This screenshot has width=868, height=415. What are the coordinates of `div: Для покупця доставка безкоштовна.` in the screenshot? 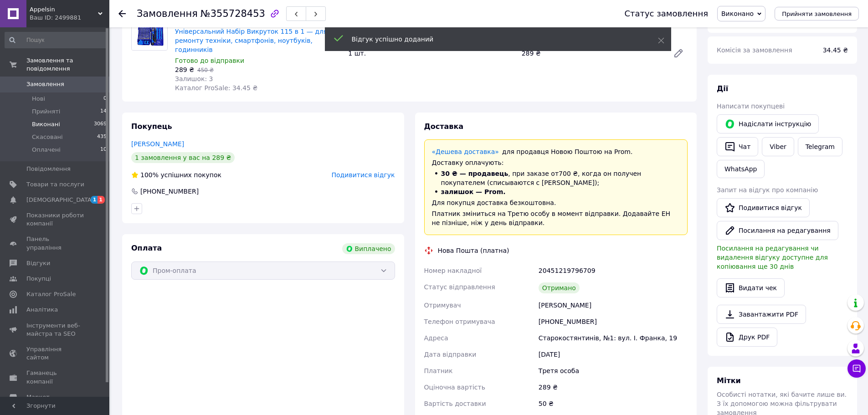 It's located at (556, 202).